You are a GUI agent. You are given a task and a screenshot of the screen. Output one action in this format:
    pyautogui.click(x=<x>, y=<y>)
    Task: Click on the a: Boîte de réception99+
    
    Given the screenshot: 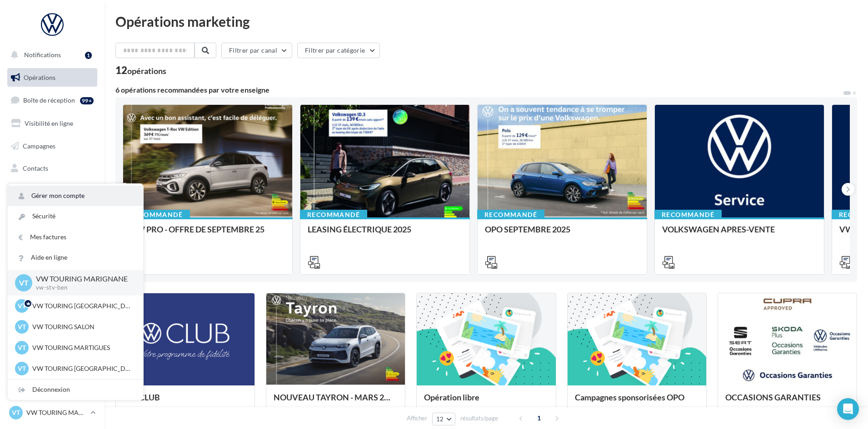 What is the action you would take?
    pyautogui.click(x=52, y=100)
    